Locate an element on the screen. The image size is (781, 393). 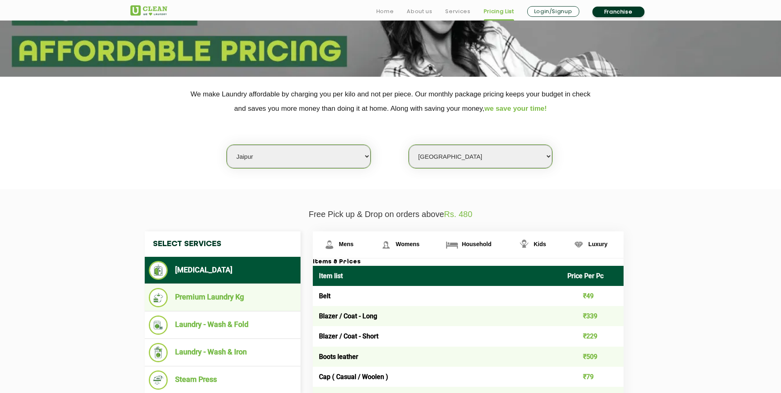
p: We make Laundry affordable by charging you per kilo and not per piece. Our monthly package pricin... is located at coordinates (391, 101).